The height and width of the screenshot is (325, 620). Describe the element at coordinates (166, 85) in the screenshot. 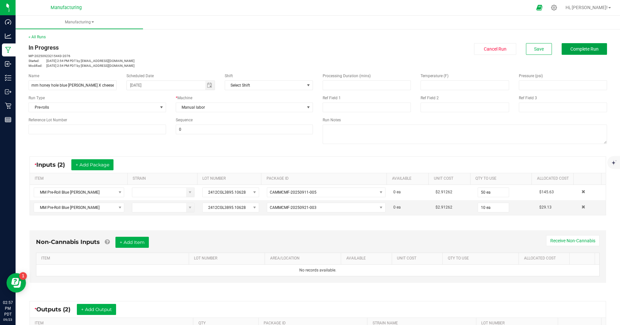

I see `input: Date` at that location.